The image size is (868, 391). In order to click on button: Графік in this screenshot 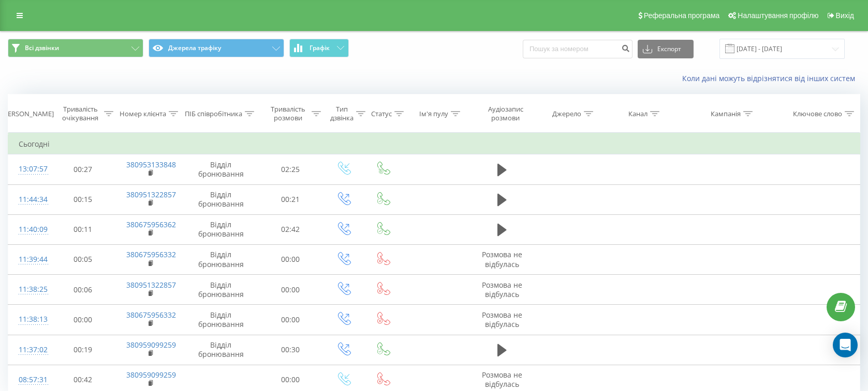, I will do `click(319, 48)`.